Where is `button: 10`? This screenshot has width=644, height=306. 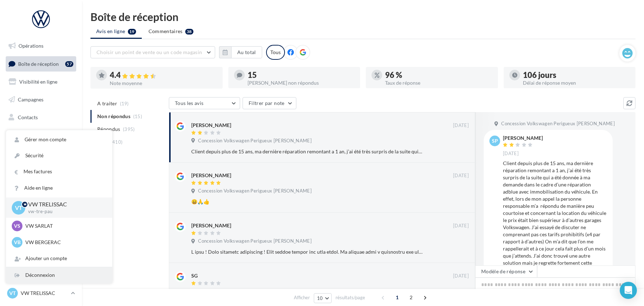 button: 10 is located at coordinates (323, 298).